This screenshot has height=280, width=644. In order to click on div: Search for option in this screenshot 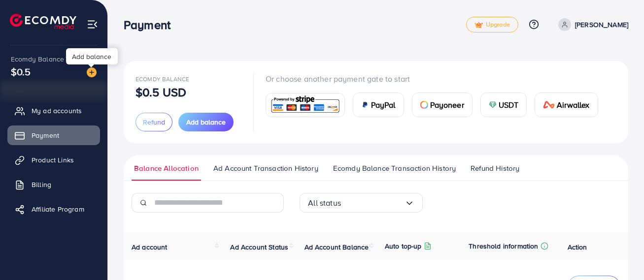, I will do `click(361, 202)`.